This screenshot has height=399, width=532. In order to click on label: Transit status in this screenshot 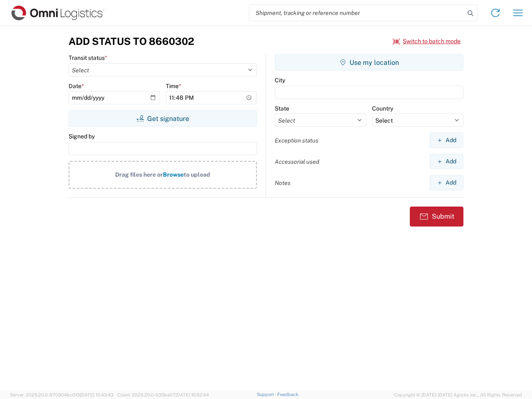, I will do `click(88, 58)`.